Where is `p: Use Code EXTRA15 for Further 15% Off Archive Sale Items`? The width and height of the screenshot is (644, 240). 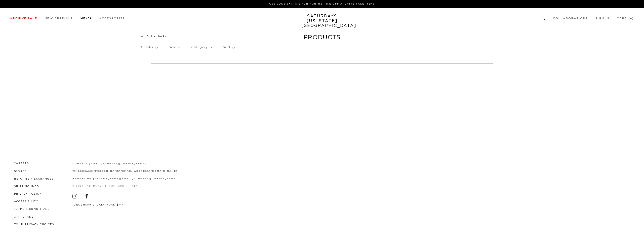
p: Use Code EXTRA15 for Further 15% Off Archive Sale Items is located at coordinates (322, 4).